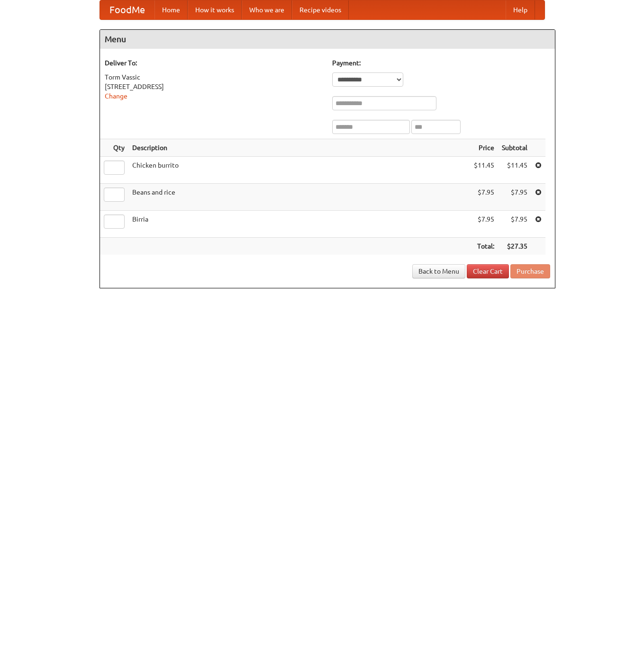 This screenshot has height=670, width=644. What do you see at coordinates (514, 246) in the screenshot?
I see `th: $27.35` at bounding box center [514, 246].